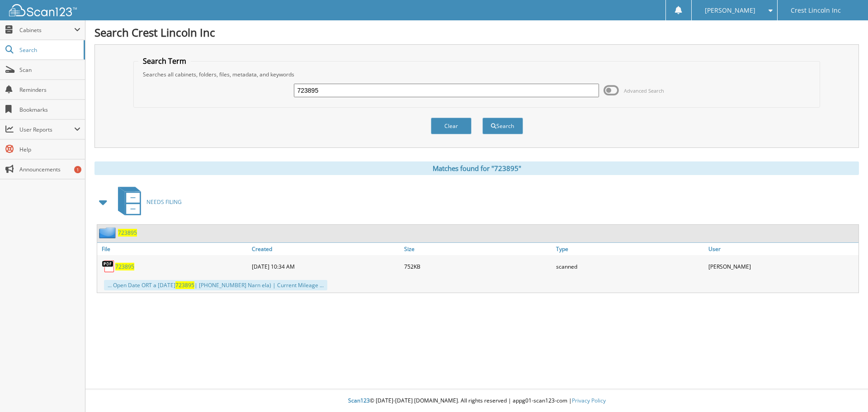  I want to click on h1: Search Crest Lincoln Inc, so click(476, 32).